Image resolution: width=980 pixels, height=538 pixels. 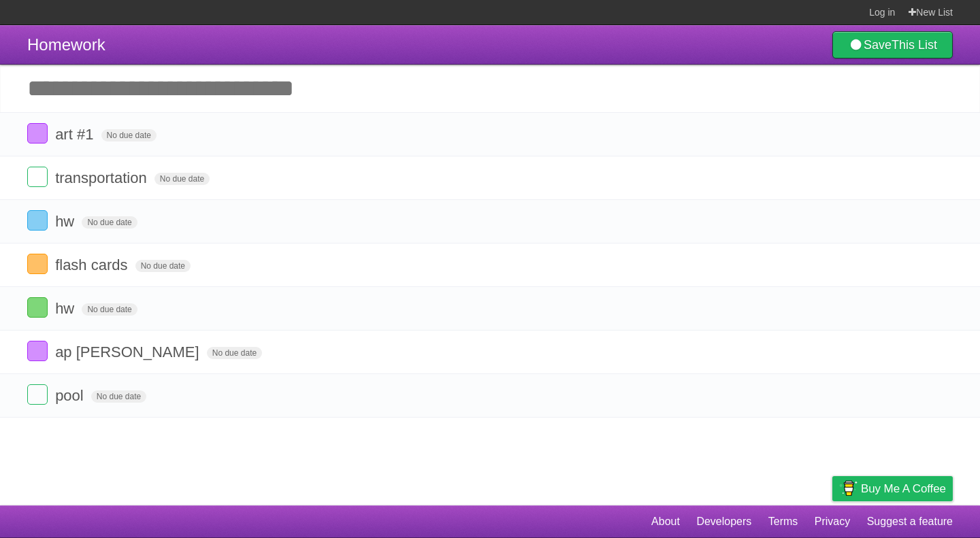 What do you see at coordinates (103, 178) in the screenshot?
I see `span: transportation` at bounding box center [103, 178].